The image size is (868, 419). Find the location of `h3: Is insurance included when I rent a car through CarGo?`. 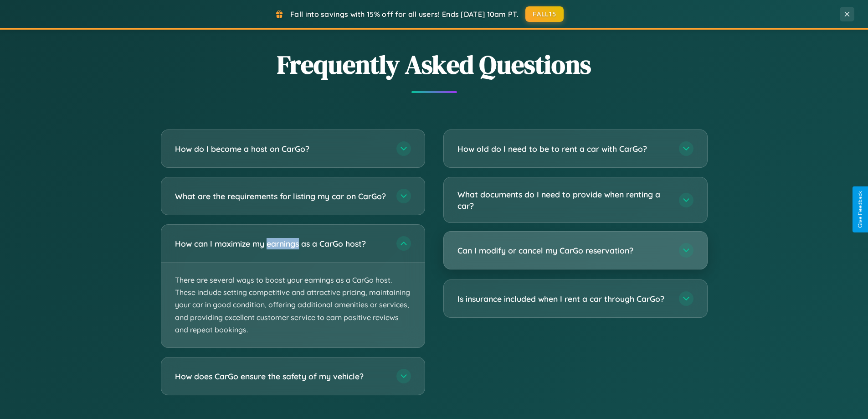

h3: Is insurance included when I rent a car through CarGo? is located at coordinates (564, 298).